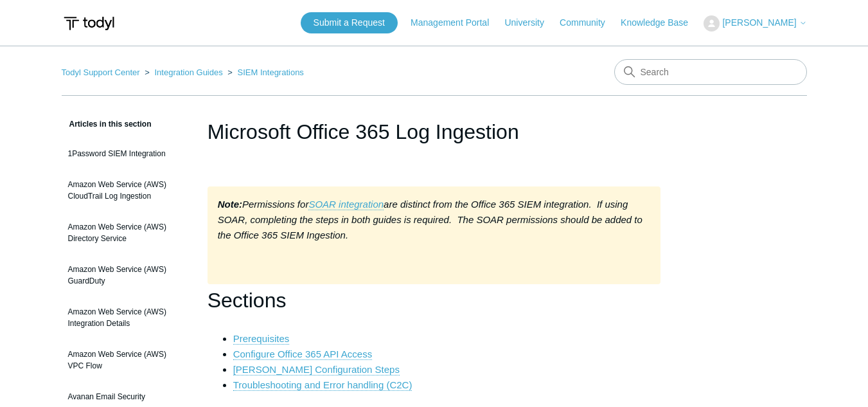 The height and width of the screenshot is (407, 868). What do you see at coordinates (101, 72) in the screenshot?
I see `a: Todyl Support Center` at bounding box center [101, 72].